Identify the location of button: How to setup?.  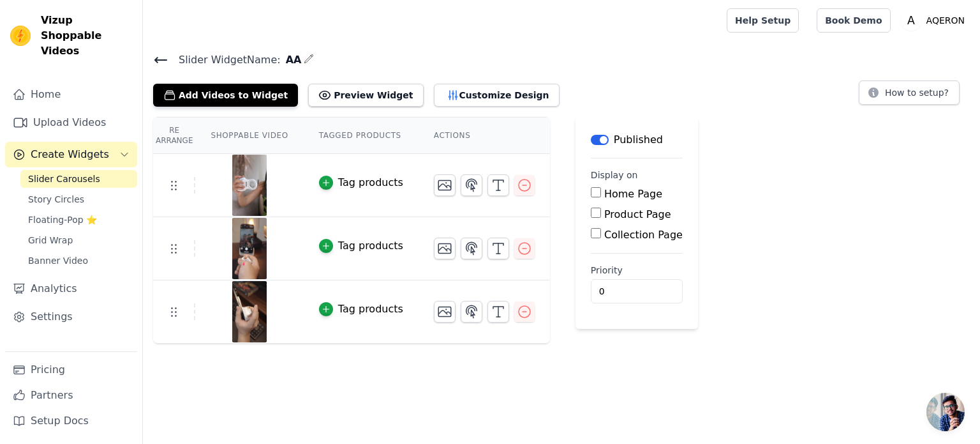
(909, 93).